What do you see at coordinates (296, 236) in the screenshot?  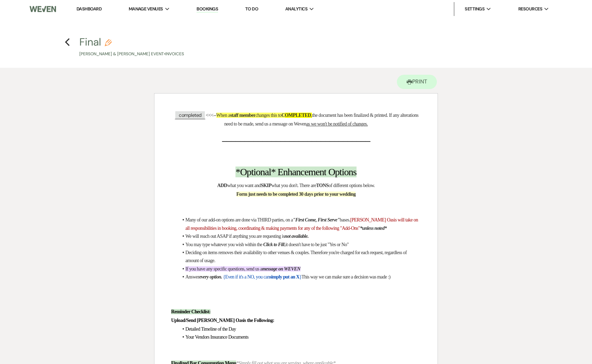 I see `em: not available.` at bounding box center [296, 236].